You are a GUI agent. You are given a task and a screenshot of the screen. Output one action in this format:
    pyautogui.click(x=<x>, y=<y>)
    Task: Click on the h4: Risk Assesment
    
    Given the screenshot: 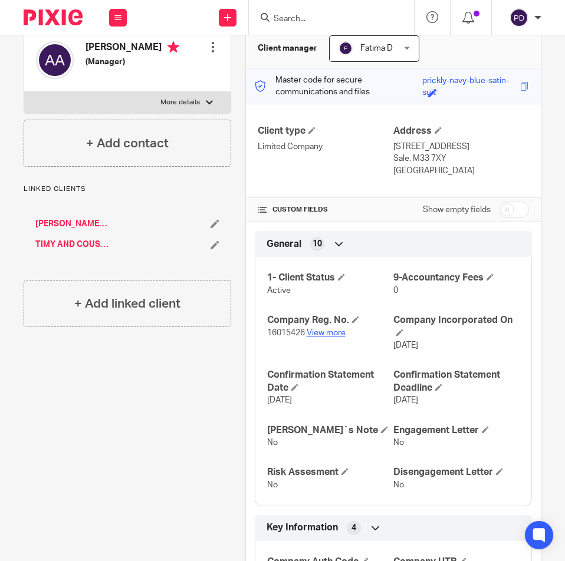 What is the action you would take?
    pyautogui.click(x=330, y=472)
    